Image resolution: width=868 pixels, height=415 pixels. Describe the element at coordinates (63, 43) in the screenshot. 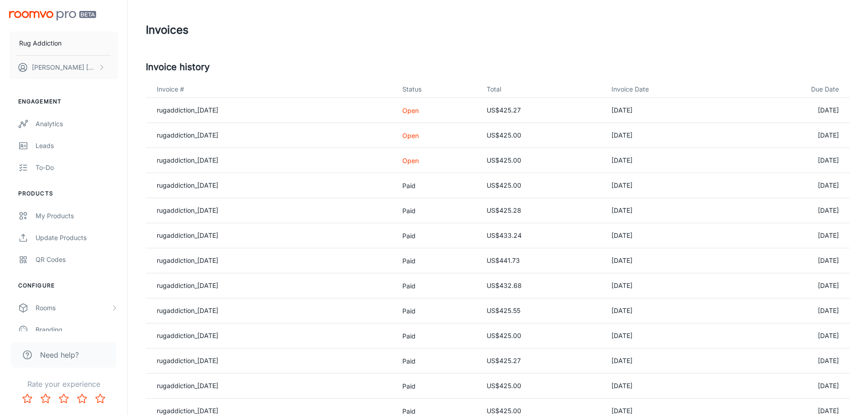

I see `button: Rug Addiction` at that location.